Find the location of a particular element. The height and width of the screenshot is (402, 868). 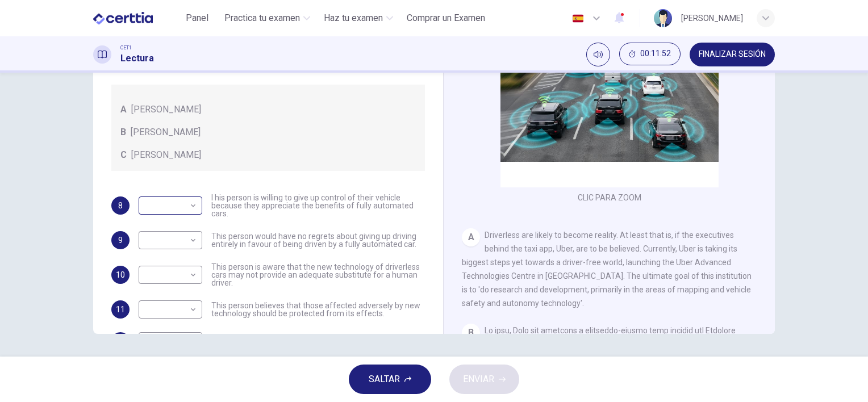

span: 00:11:52 is located at coordinates (655, 54).